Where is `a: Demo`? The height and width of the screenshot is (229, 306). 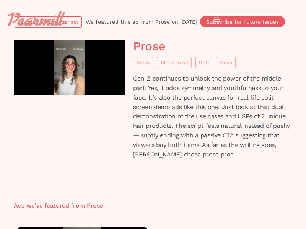
a: Demo is located at coordinates (143, 63).